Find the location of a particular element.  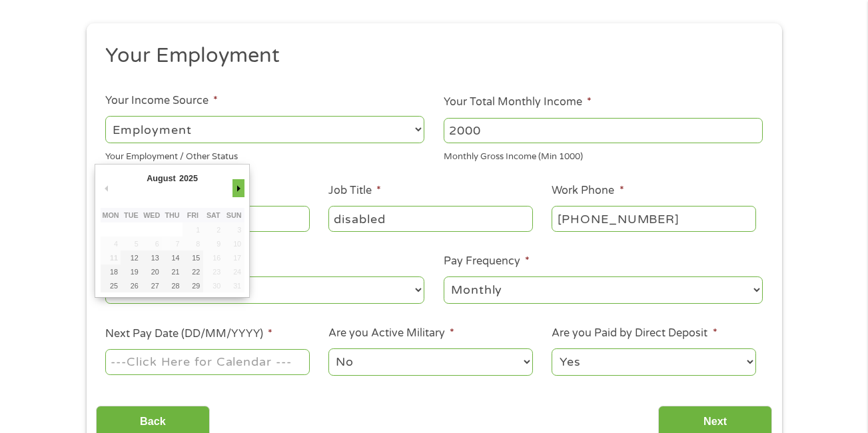

button: 21 is located at coordinates (172, 271).